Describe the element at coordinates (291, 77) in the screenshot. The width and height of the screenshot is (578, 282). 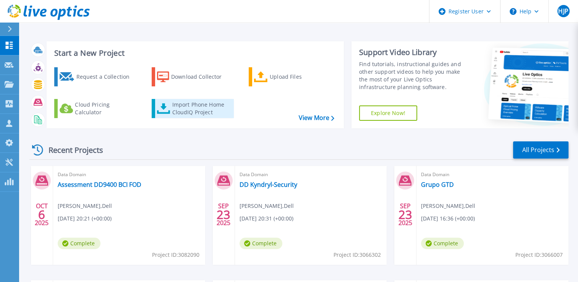
I see `a: Upload Files` at that location.